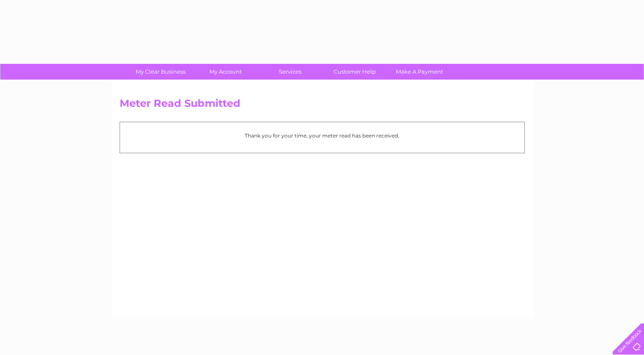 The image size is (644, 355). Describe the element at coordinates (355, 71) in the screenshot. I see `a: Customer Help` at that location.